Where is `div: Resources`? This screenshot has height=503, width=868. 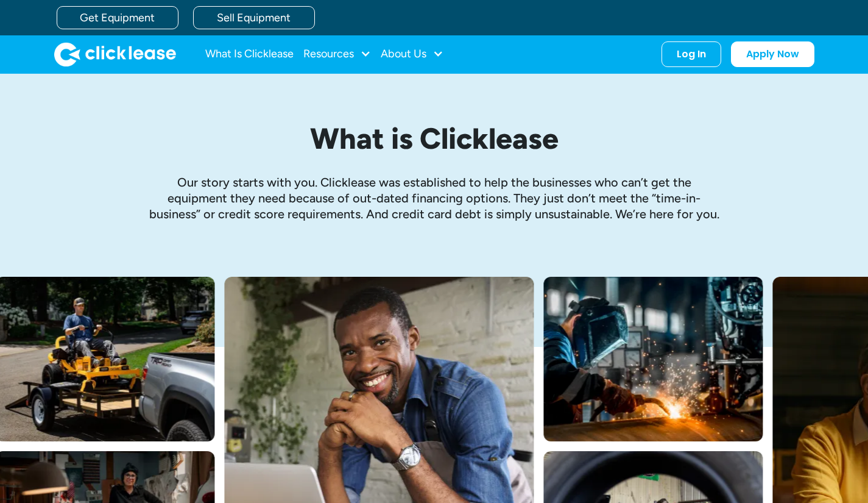
div: Resources is located at coordinates (337, 55).